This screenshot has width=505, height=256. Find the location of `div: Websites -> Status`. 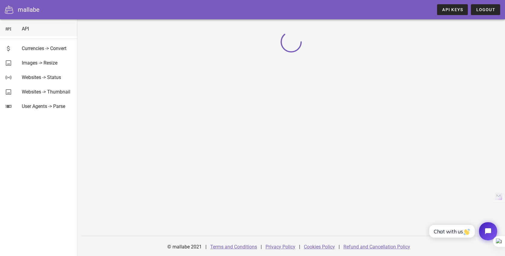

div: Websites -> Status is located at coordinates (47, 77).